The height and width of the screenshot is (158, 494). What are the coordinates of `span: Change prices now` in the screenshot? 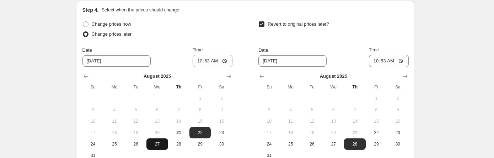 It's located at (111, 24).